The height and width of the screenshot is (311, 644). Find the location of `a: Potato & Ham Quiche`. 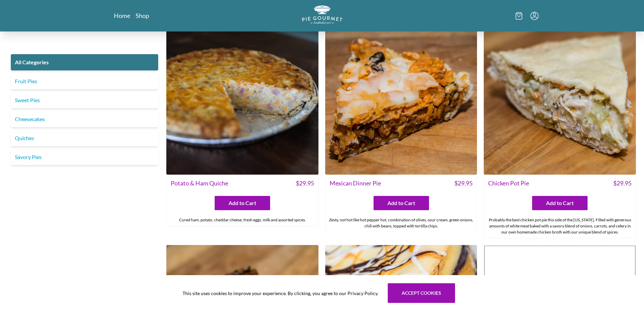

a: Potato & Ham Quiche is located at coordinates (242, 99).